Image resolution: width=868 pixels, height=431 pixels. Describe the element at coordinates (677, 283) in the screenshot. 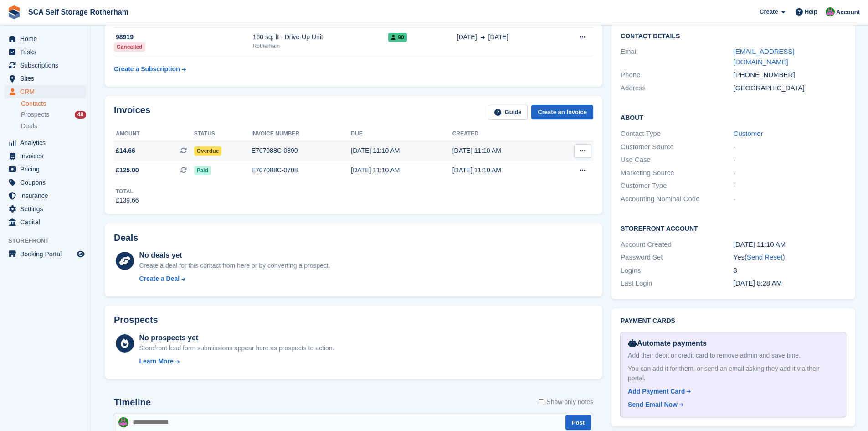

I see `div: Last Login` at that location.